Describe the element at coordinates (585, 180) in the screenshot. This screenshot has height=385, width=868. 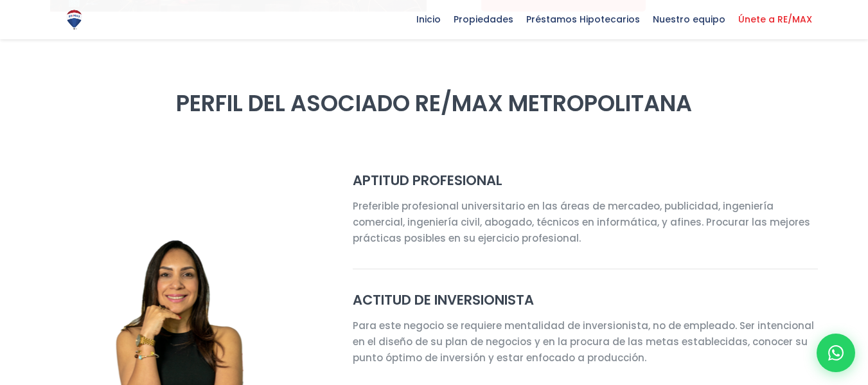
I see `h4: APTITUD PROFESIONAL` at that location.